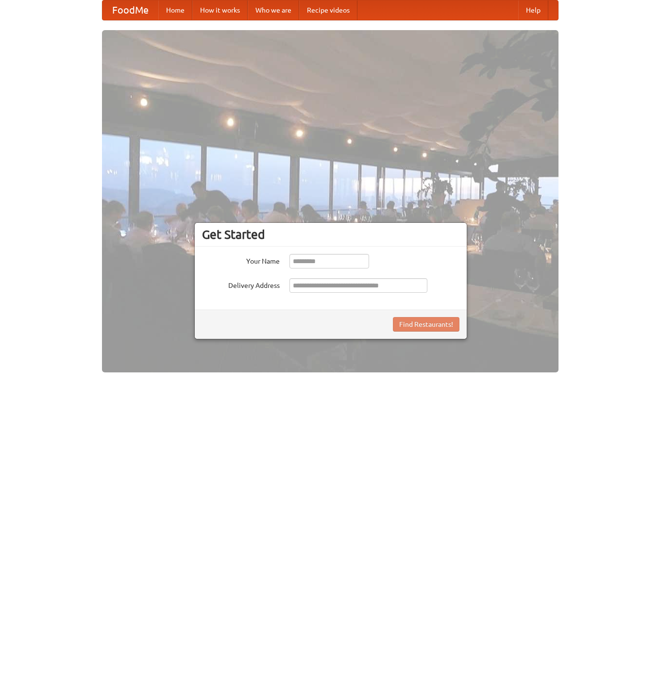  I want to click on label: Your Name, so click(241, 260).